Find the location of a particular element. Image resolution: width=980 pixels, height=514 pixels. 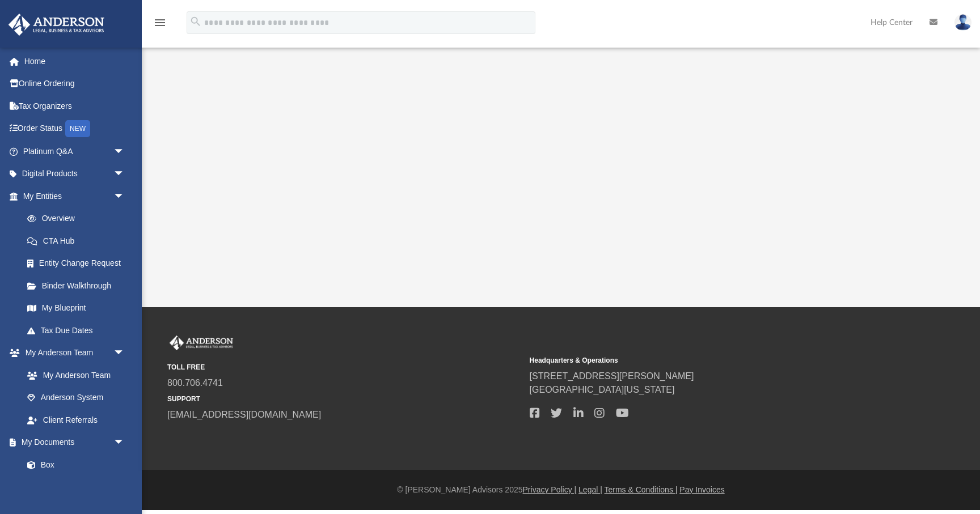

a: Online Ordering is located at coordinates (75, 84).